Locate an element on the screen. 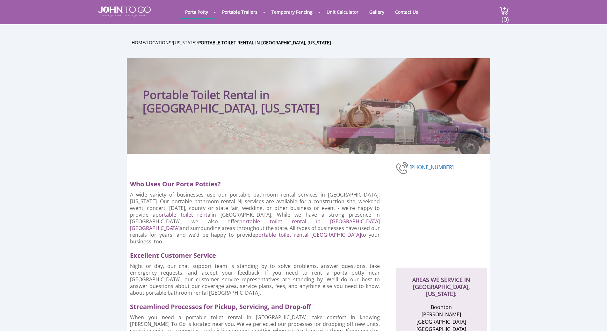 The image size is (607, 331). span: (0) is located at coordinates (505, 17).